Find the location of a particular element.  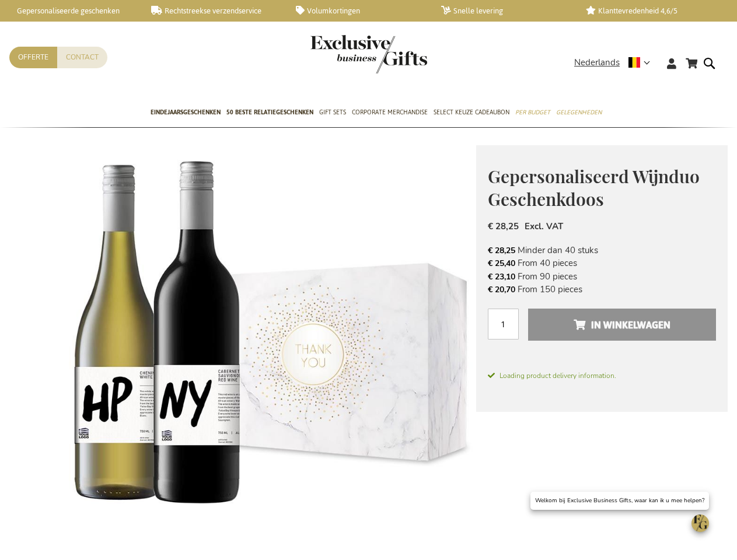

span: € 25,40 is located at coordinates (501, 263).